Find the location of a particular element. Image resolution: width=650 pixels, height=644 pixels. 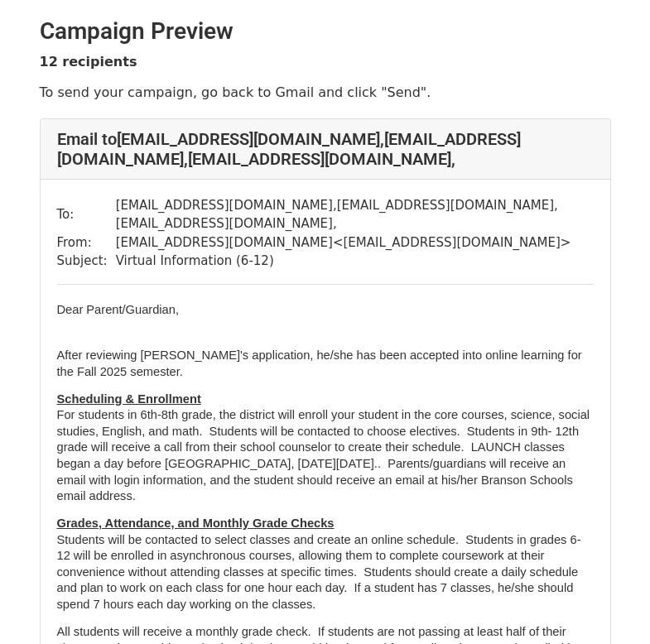

span: Grades, Attendance, and Monthly Grade Checks is located at coordinates (195, 523).